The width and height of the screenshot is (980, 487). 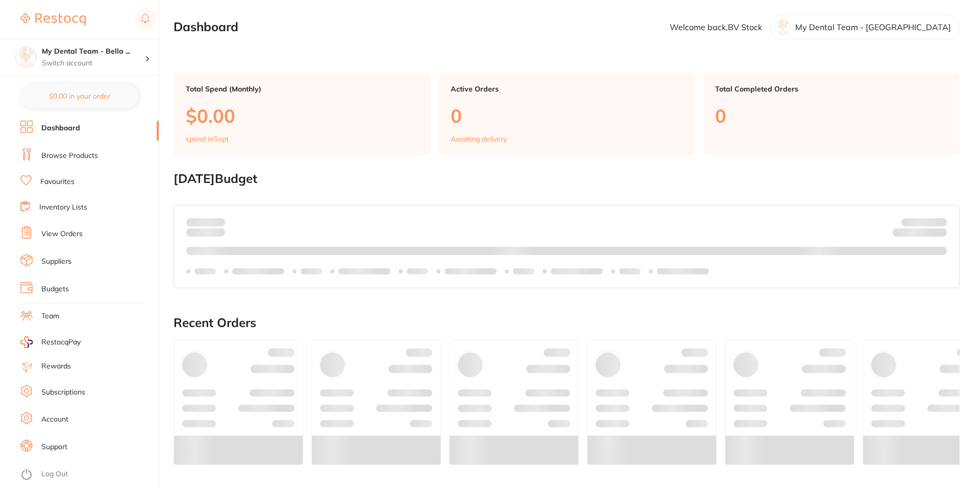 I want to click on img: Restocq Logo, so click(x=53, y=19).